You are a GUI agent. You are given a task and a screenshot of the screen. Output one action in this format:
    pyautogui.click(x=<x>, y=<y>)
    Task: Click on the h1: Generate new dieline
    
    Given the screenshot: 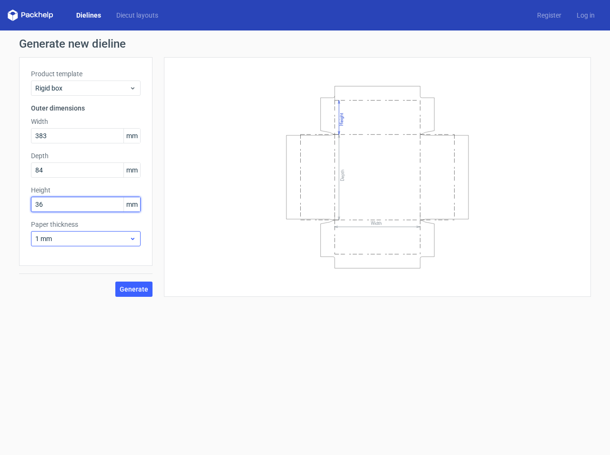 What is the action you would take?
    pyautogui.click(x=305, y=44)
    